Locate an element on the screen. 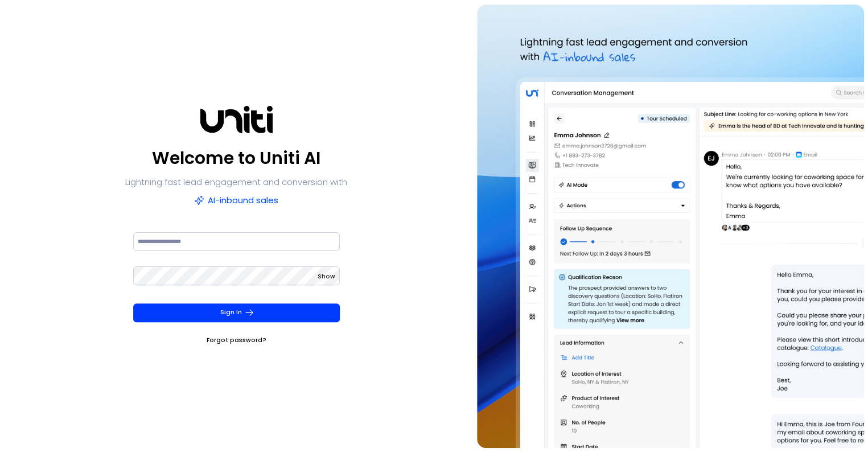  p: AI-inbound sales is located at coordinates (236, 200).